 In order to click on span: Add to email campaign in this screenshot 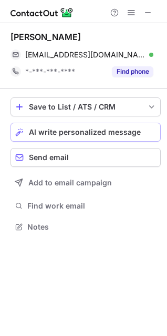, I will do `click(70, 183)`.